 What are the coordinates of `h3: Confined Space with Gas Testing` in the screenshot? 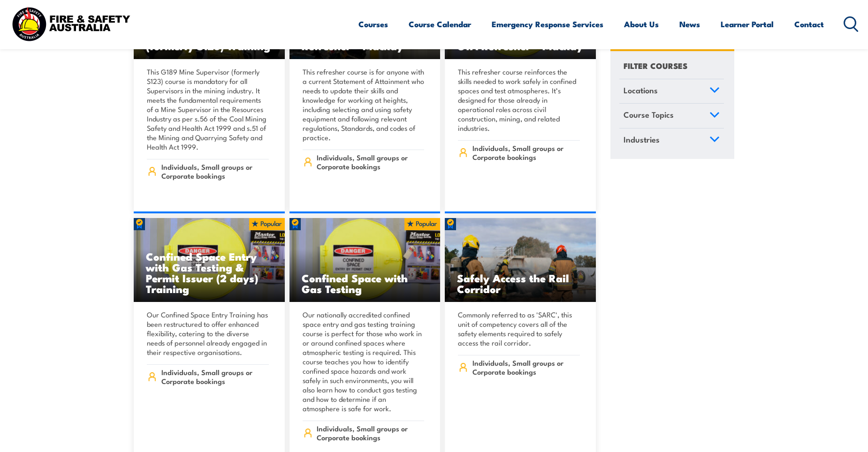 It's located at (365, 283).